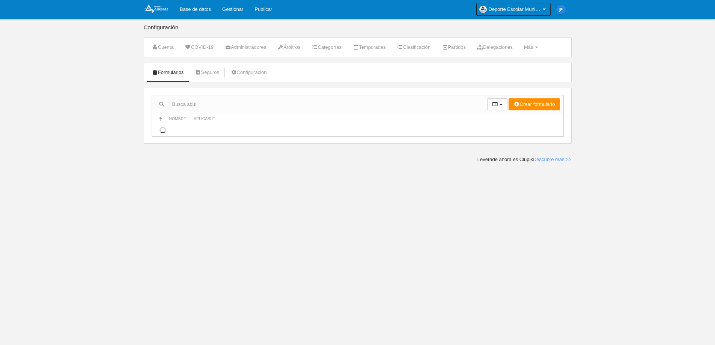 The width and height of the screenshot is (715, 345). What do you see at coordinates (207, 72) in the screenshot?
I see `a: Seguros` at bounding box center [207, 72].